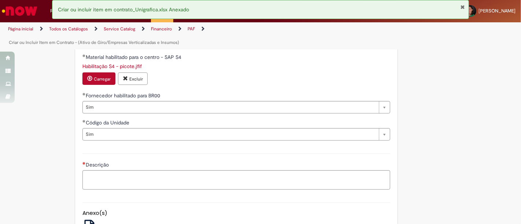 Image resolution: width=521 pixels, height=224 pixels. Describe the element at coordinates (63, 11) in the screenshot. I see `span: Requisições` at that location.